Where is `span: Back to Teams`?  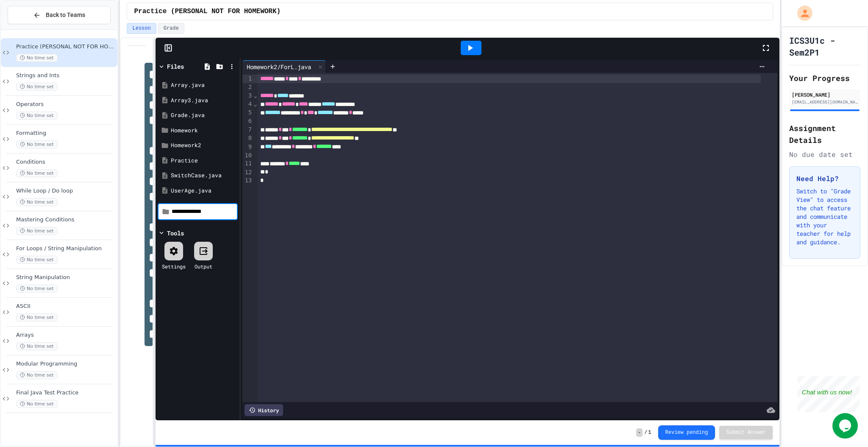
span: Back to Teams is located at coordinates (65, 15).